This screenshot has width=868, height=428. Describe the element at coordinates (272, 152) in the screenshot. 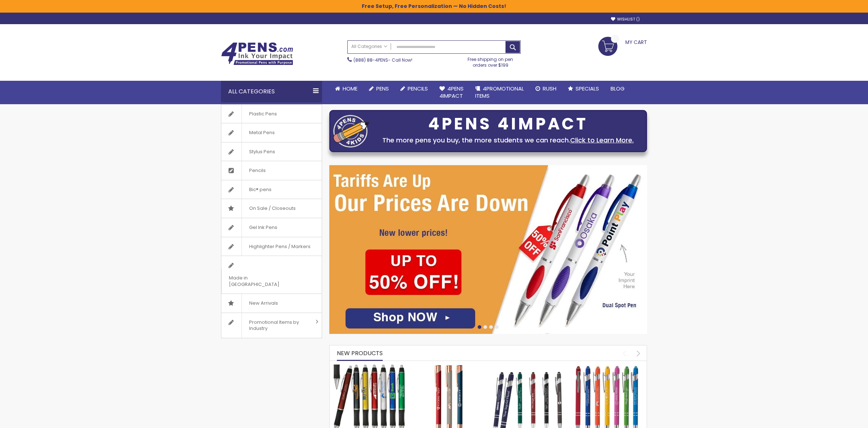

I see `a: Stylus Pens` at that location.